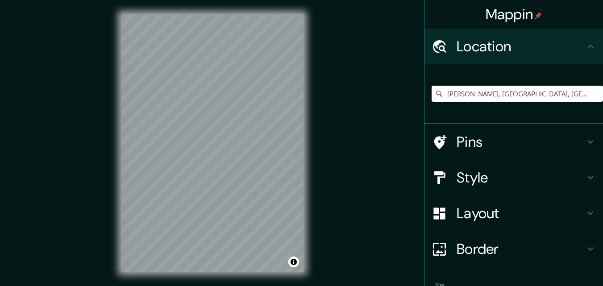  I want to click on h4: Pins, so click(521, 142).